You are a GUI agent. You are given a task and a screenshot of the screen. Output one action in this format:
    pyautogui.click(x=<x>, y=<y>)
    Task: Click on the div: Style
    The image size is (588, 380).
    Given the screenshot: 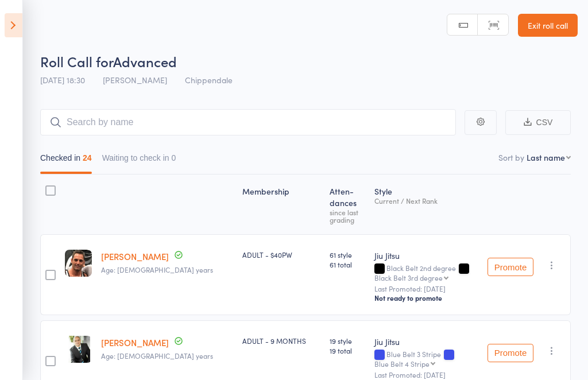 What is the action you would take?
    pyautogui.click(x=426, y=205)
    